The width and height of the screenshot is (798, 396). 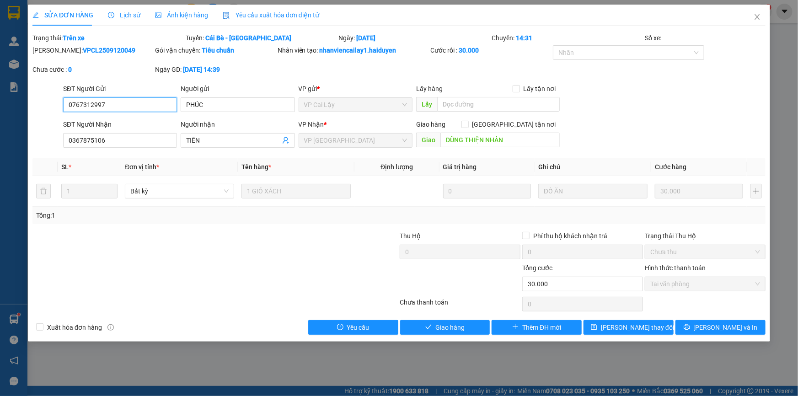 I want to click on span: Lấy, so click(x=427, y=104).